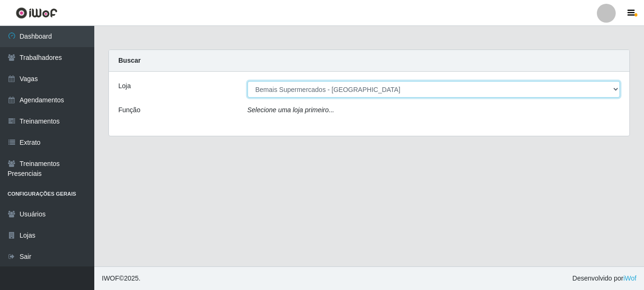  I want to click on span: Desenvolvido por, so click(604, 278).